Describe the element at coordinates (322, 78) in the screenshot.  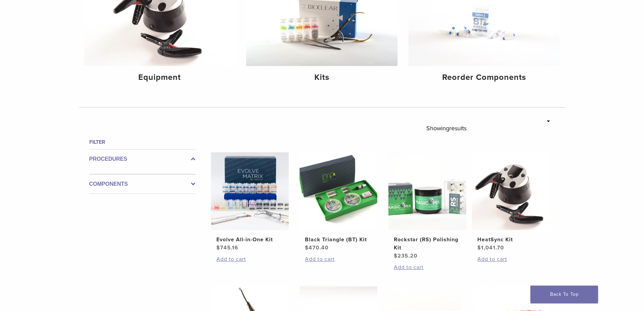
I see `h4: Kits` at that location.